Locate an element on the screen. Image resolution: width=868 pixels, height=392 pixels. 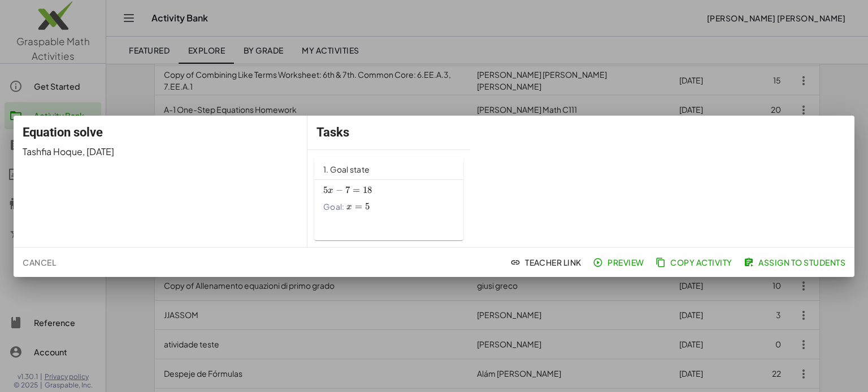
span: Goal: is located at coordinates (333, 207).